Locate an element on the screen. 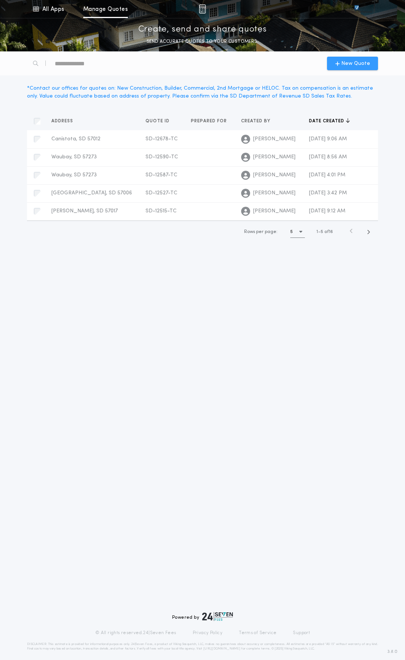 This screenshot has width=405, height=660. button: Address is located at coordinates (65, 121).